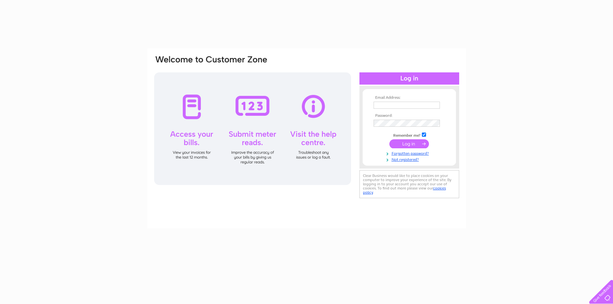 The image size is (613, 304). I want to click on td: Remember me?, so click(410, 135).